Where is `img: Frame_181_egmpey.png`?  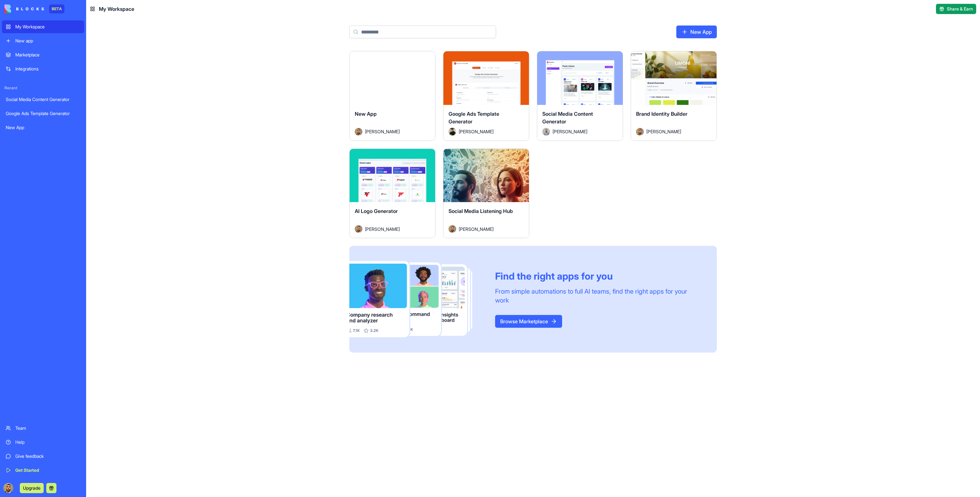 img: Frame_181_egmpey.png is located at coordinates (417, 299).